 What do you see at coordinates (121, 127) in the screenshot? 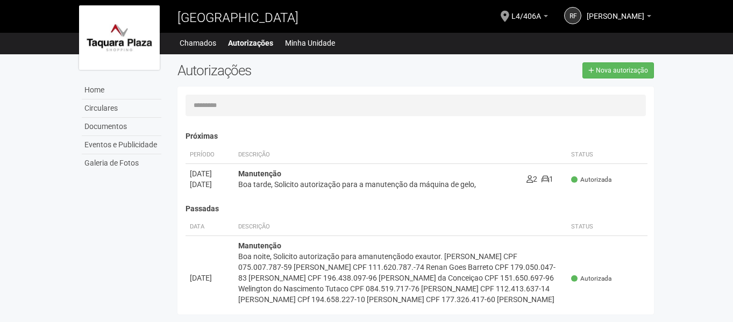
I see `a: Documentos` at bounding box center [121, 127].